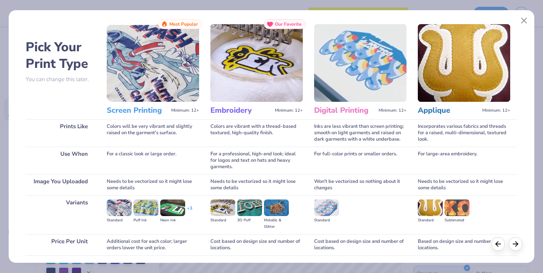  I want to click on div: Neon Ink, so click(173, 220).